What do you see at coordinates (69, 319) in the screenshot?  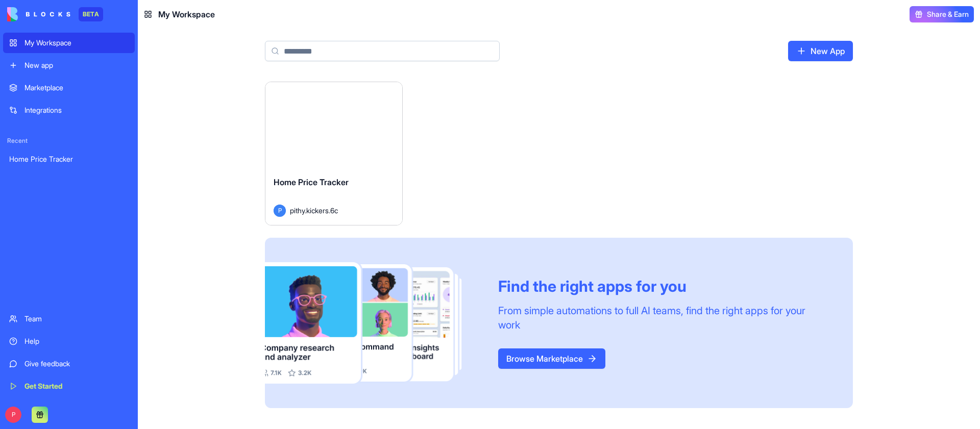 I see `a: Team` at bounding box center [69, 319].